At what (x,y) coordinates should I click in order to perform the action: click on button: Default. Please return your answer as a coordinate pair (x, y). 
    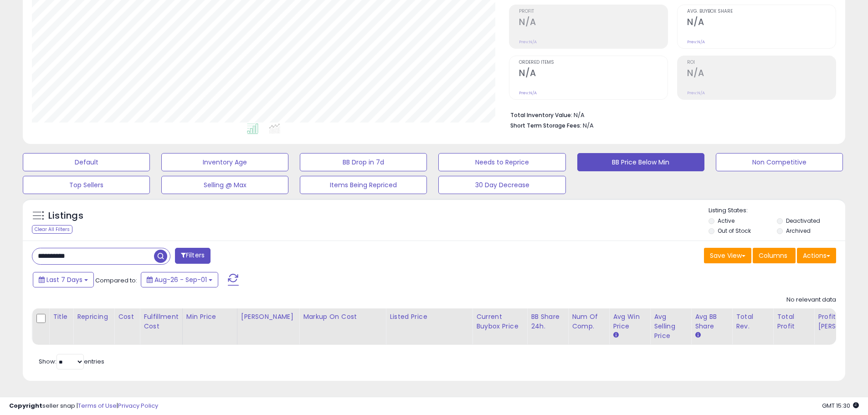
    Looking at the image, I should click on (86, 162).